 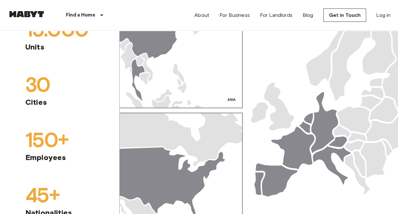 I want to click on span: 30, so click(x=60, y=85).